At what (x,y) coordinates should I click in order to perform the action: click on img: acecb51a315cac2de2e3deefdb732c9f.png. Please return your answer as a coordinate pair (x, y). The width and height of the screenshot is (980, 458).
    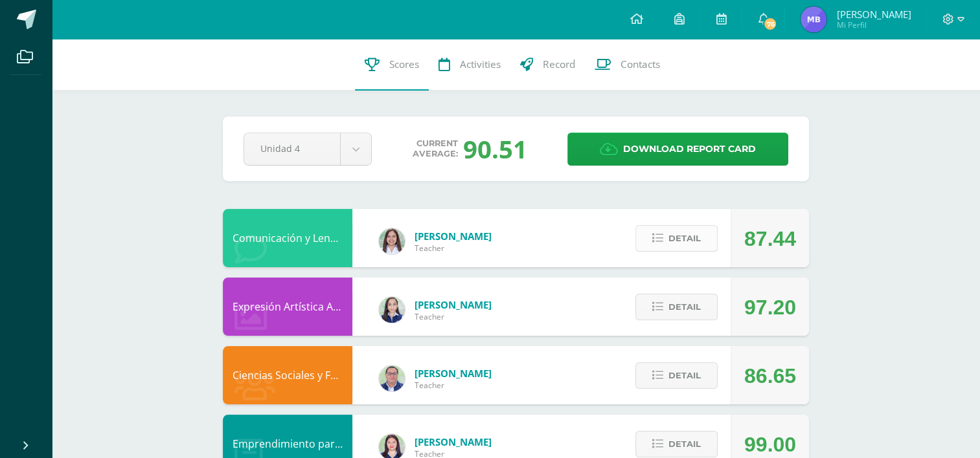
    Looking at the image, I should click on (392, 242).